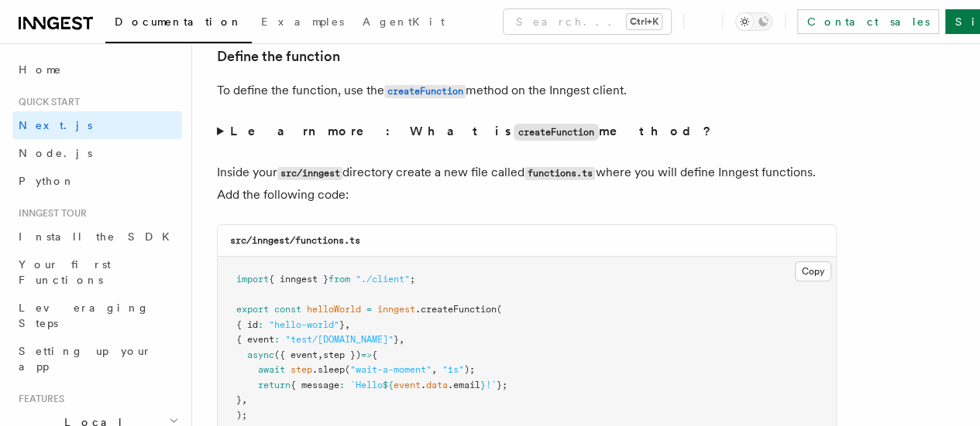 The width and height of the screenshot is (980, 426). What do you see at coordinates (287, 310) in the screenshot?
I see `span: const` at bounding box center [287, 310].